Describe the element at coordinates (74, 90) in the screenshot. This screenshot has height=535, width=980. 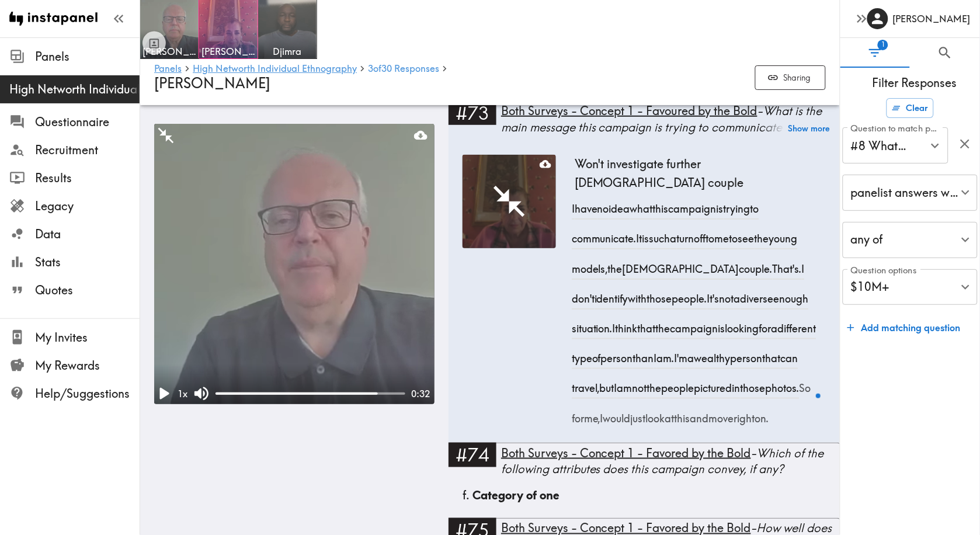
I see `span: High Networth Individual Ethnography` at that location.